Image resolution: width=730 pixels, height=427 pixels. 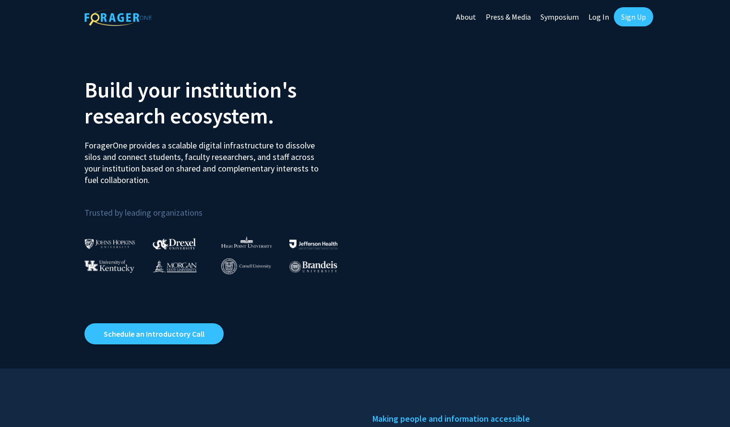 I want to click on img: University of Kentucky, so click(x=109, y=266).